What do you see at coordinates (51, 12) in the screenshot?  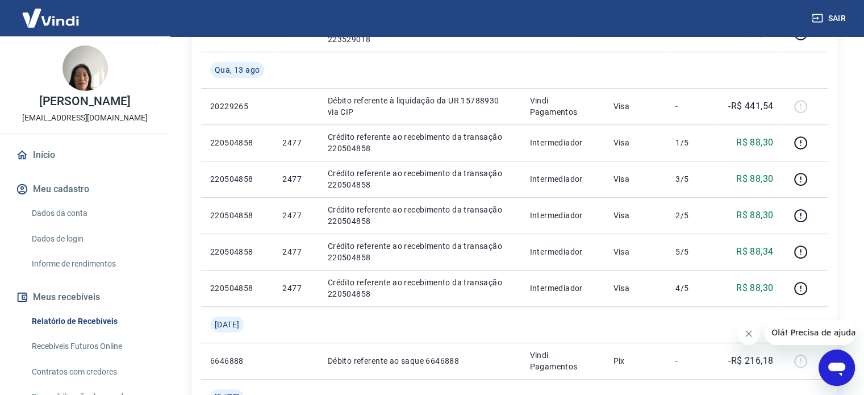 I see `span: Olá! Precisa de ajuda?` at bounding box center [51, 12].